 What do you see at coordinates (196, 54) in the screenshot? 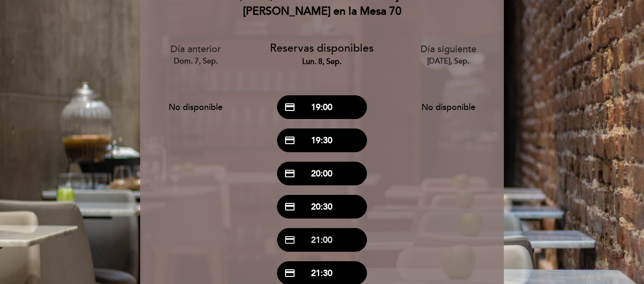
I see `div: Día anterior` at bounding box center [196, 54].